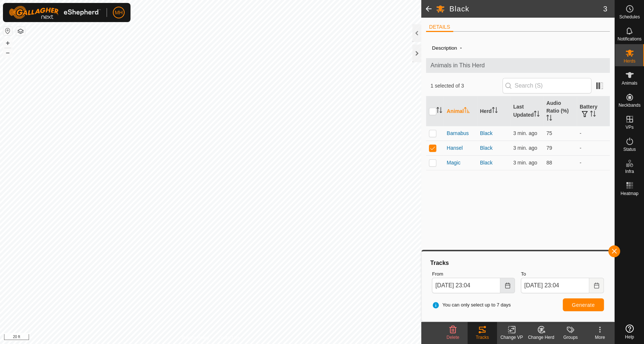 The width and height of the screenshot is (644, 344). Describe the element at coordinates (119, 12) in the screenshot. I see `span: MH` at that location.